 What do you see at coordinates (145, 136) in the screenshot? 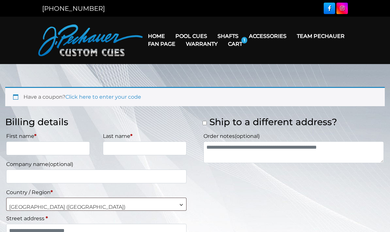
I see `label: Last name` at bounding box center [145, 136].